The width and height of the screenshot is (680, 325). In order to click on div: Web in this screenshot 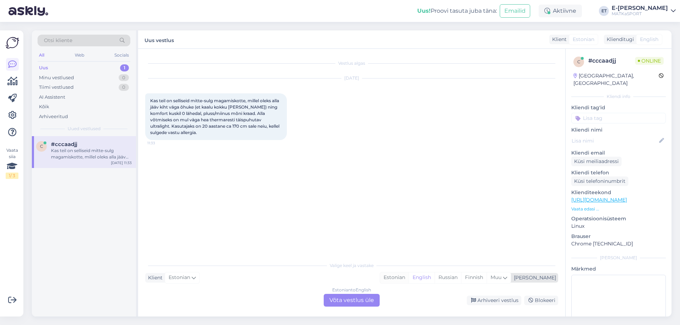, I will do `click(79, 55)`.